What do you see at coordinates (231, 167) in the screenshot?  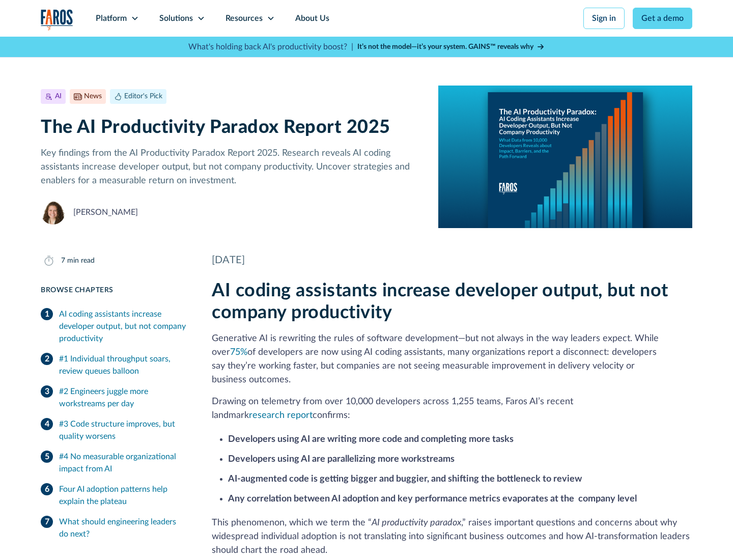 I see `p: Key findings from the AI Productivity Paradox Report 2025. Research reveals AI coding assistants ...` at bounding box center [231, 167].